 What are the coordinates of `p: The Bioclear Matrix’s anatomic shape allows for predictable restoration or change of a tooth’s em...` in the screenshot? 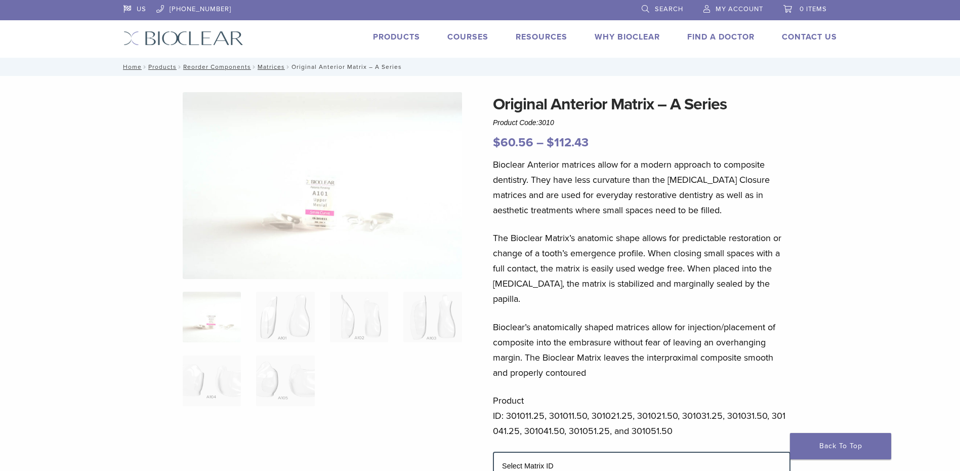 It's located at (642, 268).